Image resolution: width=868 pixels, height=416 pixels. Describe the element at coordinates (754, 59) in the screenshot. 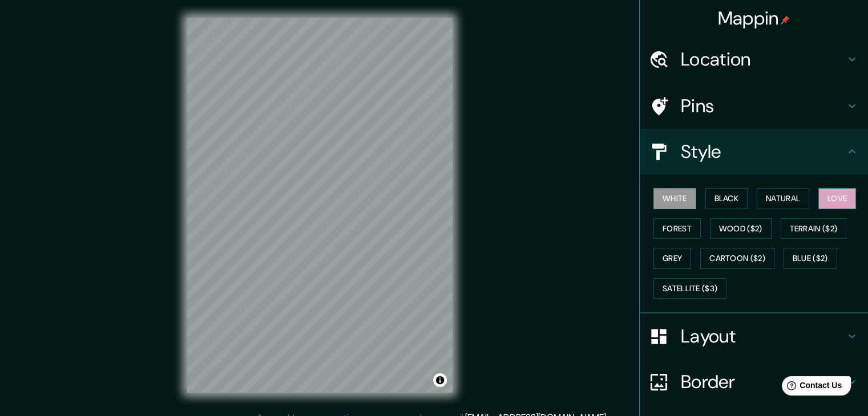

I see `div: Location` at that location.